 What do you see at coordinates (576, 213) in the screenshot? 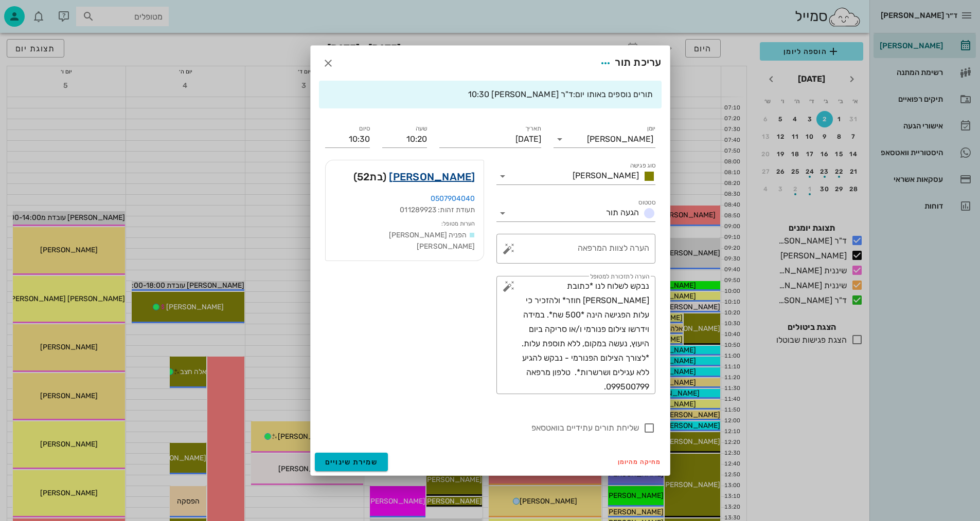
I see `div: סטטוסהגעה תור` at bounding box center [576, 213].